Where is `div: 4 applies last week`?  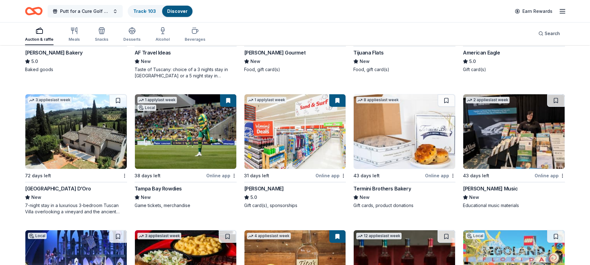
div: 4 applies last week is located at coordinates (269, 236).